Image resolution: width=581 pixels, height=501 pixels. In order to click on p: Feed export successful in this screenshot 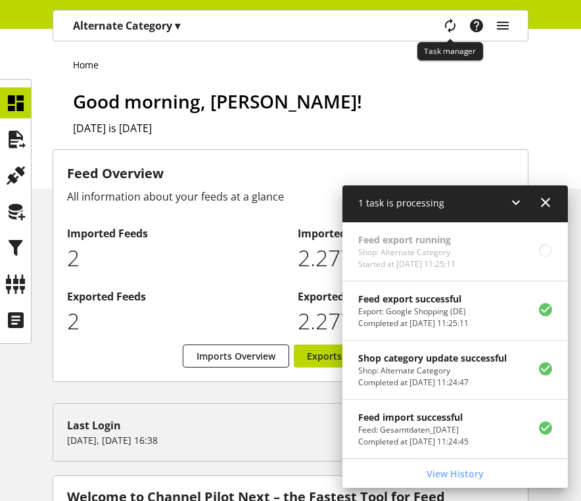, I will do `click(414, 299)`.